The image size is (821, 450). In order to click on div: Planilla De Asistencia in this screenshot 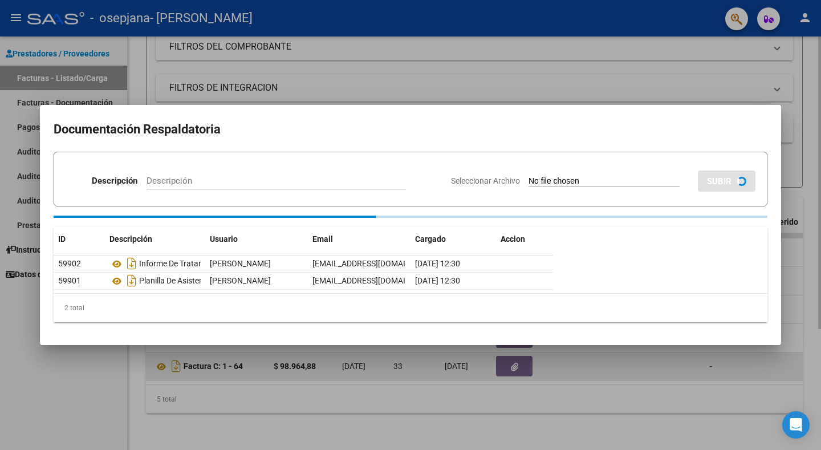, I will do `click(155, 281)`.